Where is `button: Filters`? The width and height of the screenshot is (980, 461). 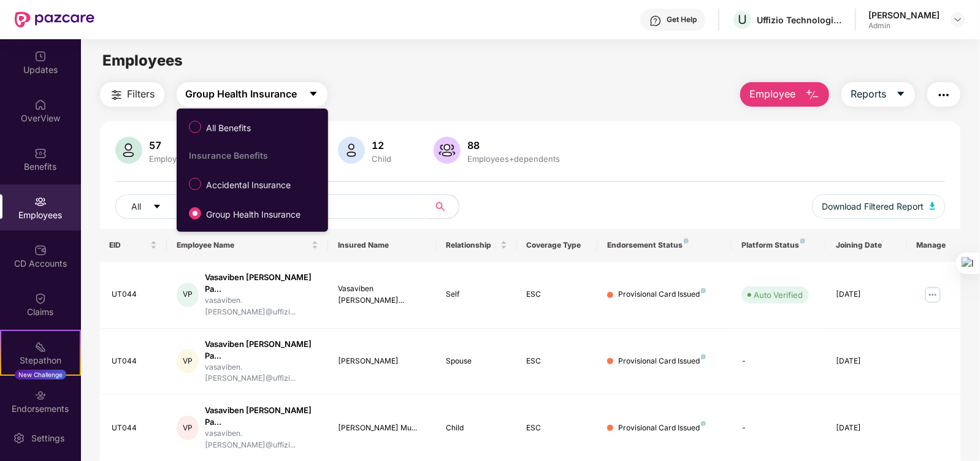
button: Filters is located at coordinates (132, 94).